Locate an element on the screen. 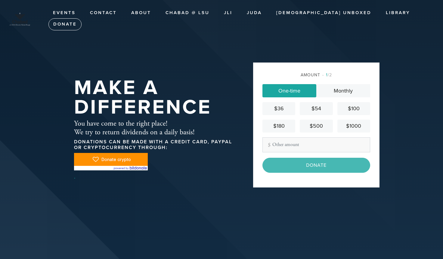 This screenshot has width=443, height=259. input: Other amount is located at coordinates (316, 145).